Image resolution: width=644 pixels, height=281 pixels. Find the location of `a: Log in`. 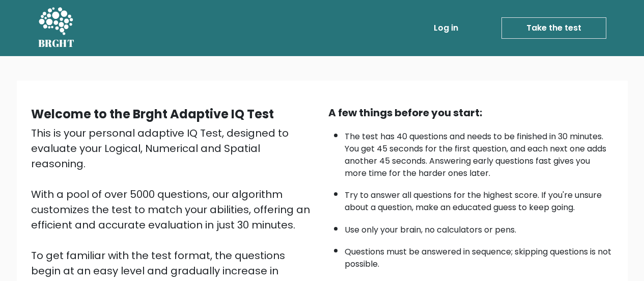

a: Log in is located at coordinates (446, 28).